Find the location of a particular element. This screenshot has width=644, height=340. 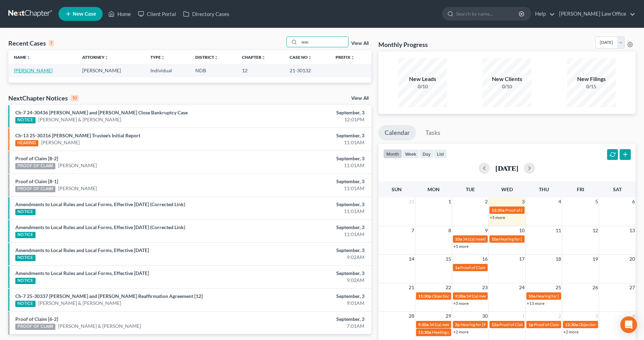

a: Calendar is located at coordinates (397, 133).